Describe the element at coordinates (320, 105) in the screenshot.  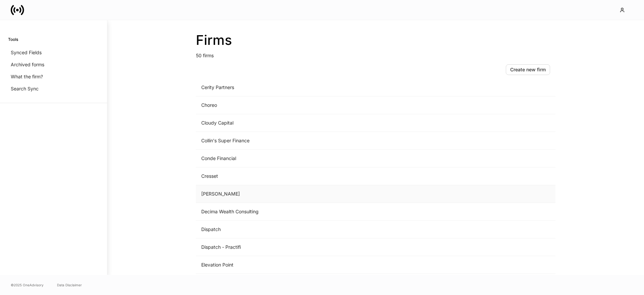
I see `td: Choreo` at that location.